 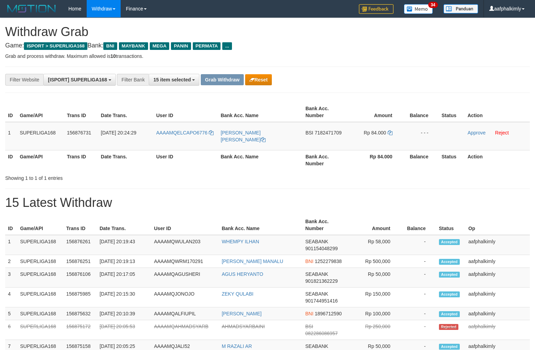 What do you see at coordinates (181, 46) in the screenshot?
I see `span: PANIN` at bounding box center [181, 46].